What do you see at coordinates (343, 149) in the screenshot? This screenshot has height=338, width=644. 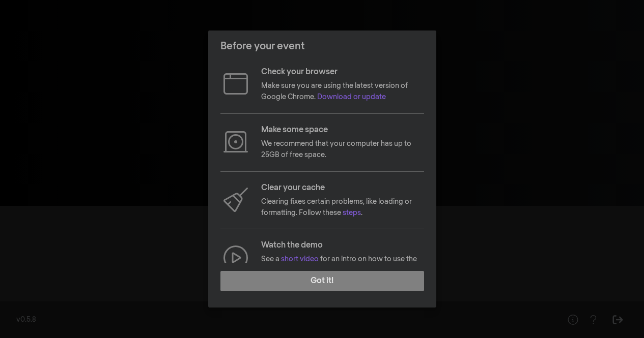 I see `p: We recommend that your computer has up to 25GB of free space.` at bounding box center [343, 149].